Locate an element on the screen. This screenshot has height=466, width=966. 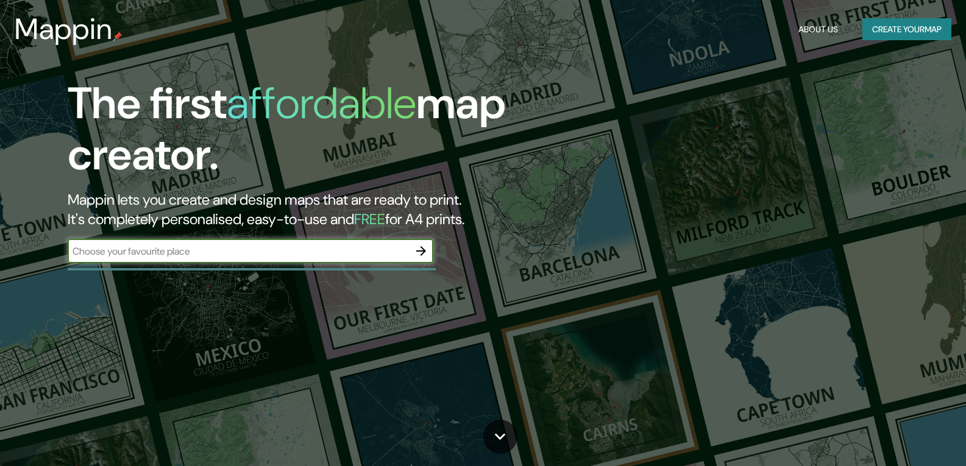
button: Create yourmap is located at coordinates (907, 29).